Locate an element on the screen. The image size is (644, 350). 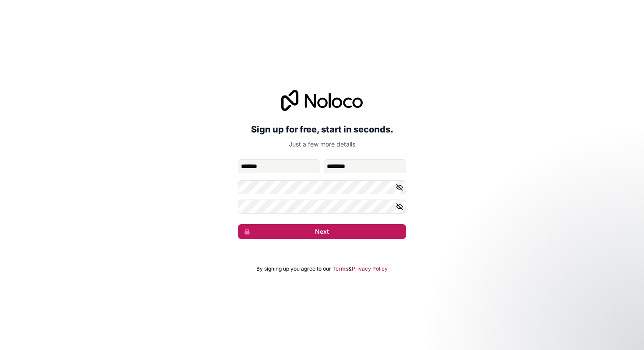
a: Privacy Policy is located at coordinates (370, 269).